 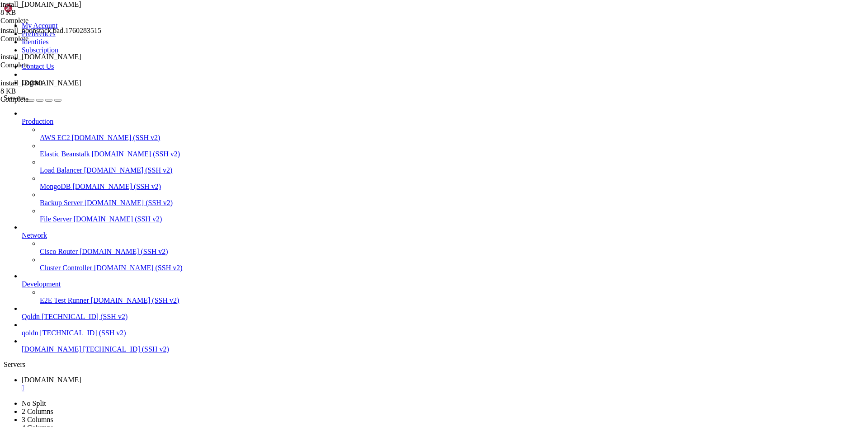 What do you see at coordinates (51, 30) in the screenshot?
I see `span: install_noonstack.bad.1760283515` at bounding box center [51, 30].